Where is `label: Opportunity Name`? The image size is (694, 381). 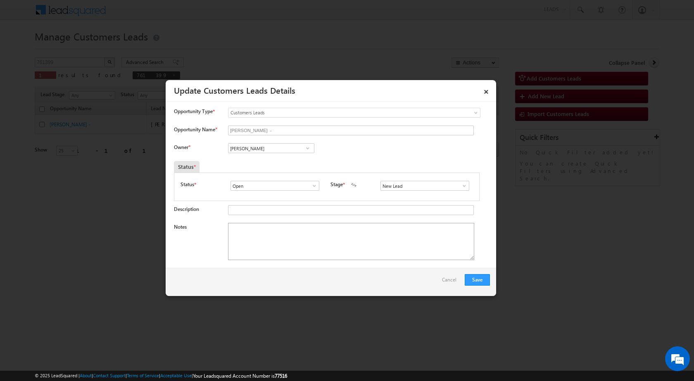 label: Opportunity Name is located at coordinates (195, 129).